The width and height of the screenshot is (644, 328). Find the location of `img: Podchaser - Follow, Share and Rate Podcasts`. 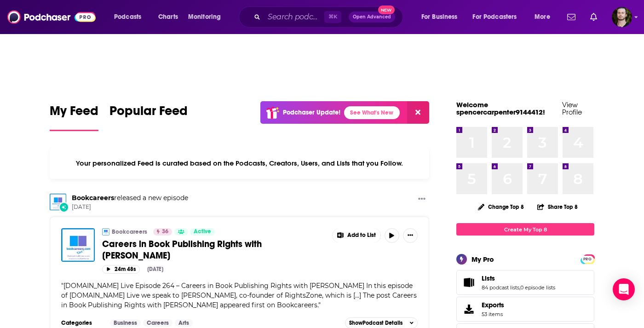

img: Podchaser - Follow, Share and Rate Podcasts is located at coordinates (51, 17).